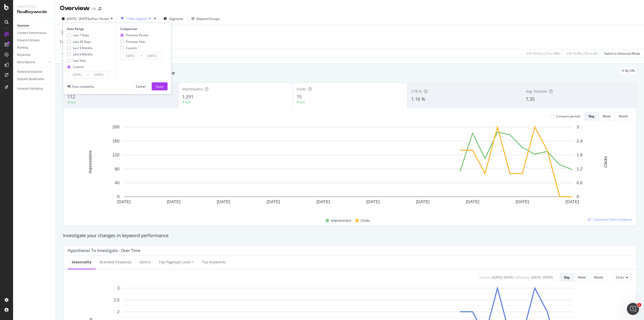  Describe the element at coordinates (30, 72) in the screenshot. I see `div: Keywords Explorer` at that location.